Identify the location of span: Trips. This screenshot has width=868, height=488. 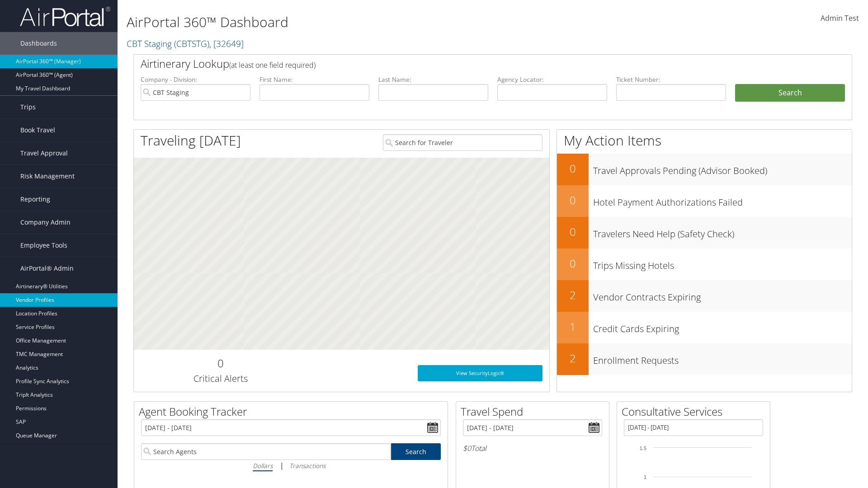
(28, 107).